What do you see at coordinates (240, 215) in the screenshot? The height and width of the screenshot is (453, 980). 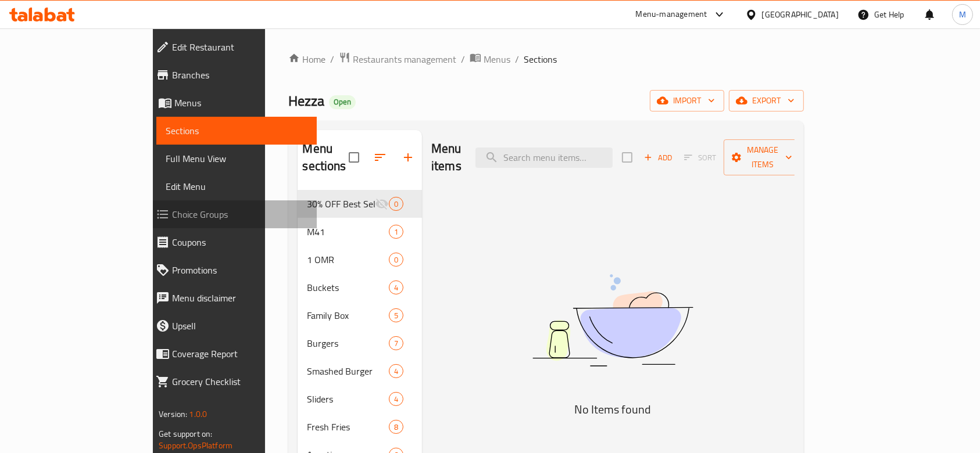 I see `span: Choice Groups` at bounding box center [240, 215].